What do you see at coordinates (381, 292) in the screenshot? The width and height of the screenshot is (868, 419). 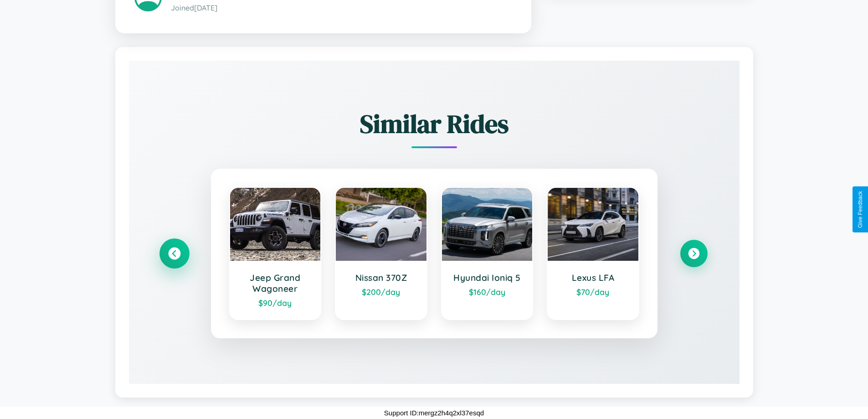 I see `div: $ 200 /day` at bounding box center [381, 292].